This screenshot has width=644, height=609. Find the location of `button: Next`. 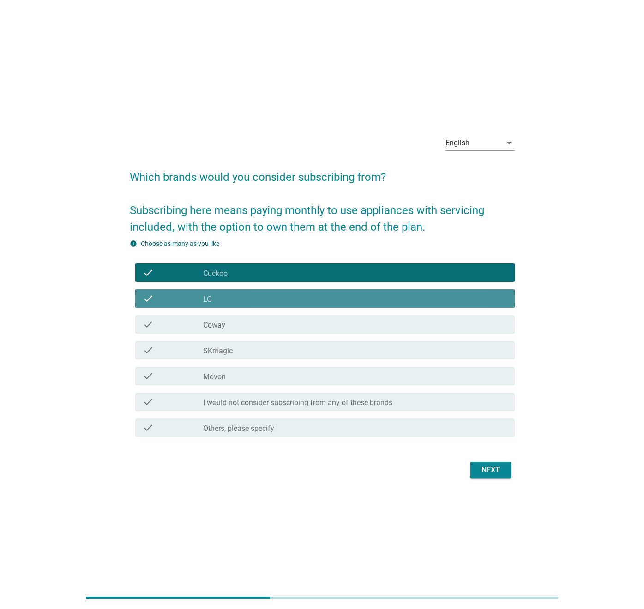

button: Next is located at coordinates (491, 470).